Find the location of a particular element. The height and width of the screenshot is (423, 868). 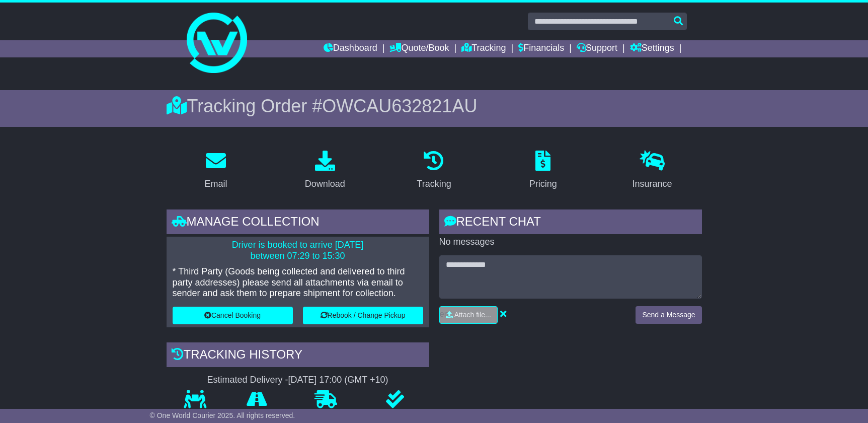

div: Tracking is located at coordinates (434, 184).